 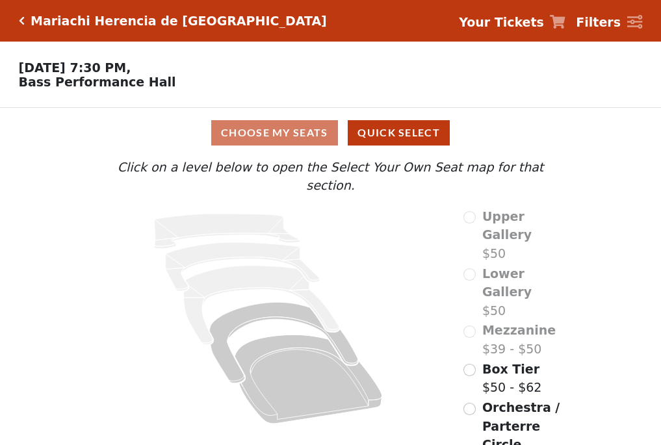 What do you see at coordinates (512, 22) in the screenshot?
I see `a: Your Tickets` at bounding box center [512, 22].